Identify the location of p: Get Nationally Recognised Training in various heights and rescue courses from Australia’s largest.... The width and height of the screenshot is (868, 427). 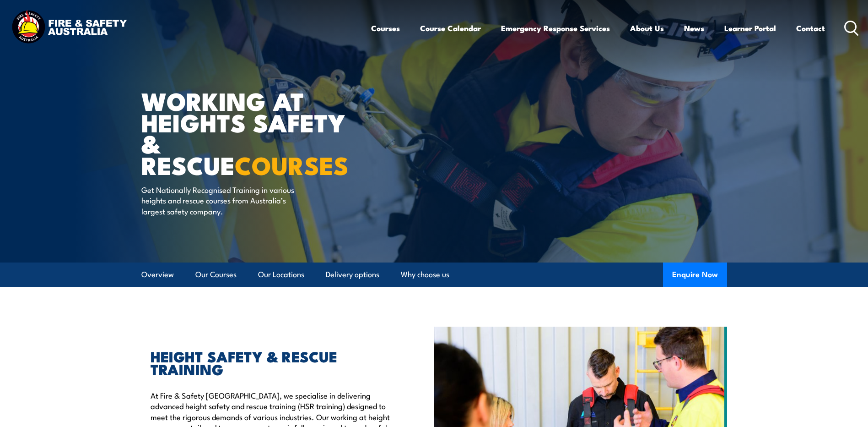
(224, 200).